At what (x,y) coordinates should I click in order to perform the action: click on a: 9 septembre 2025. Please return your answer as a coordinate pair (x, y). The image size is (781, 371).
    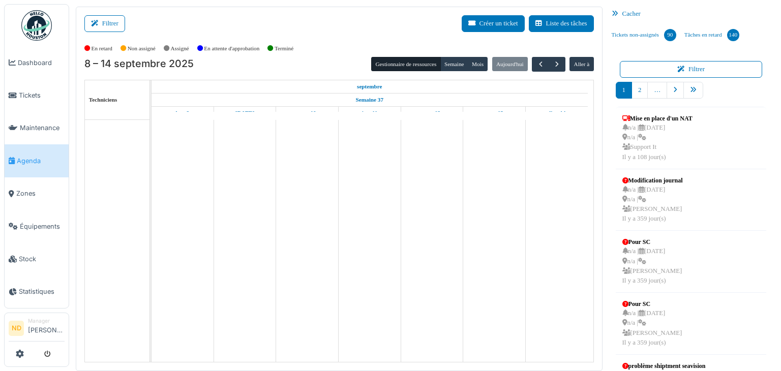
    Looking at the image, I should click on (245, 113).